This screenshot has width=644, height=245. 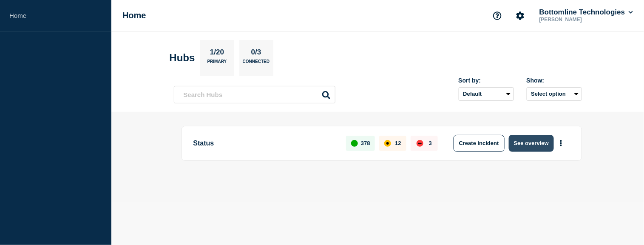 I want to click on button: Bottomline Technologies, so click(x=586, y=12).